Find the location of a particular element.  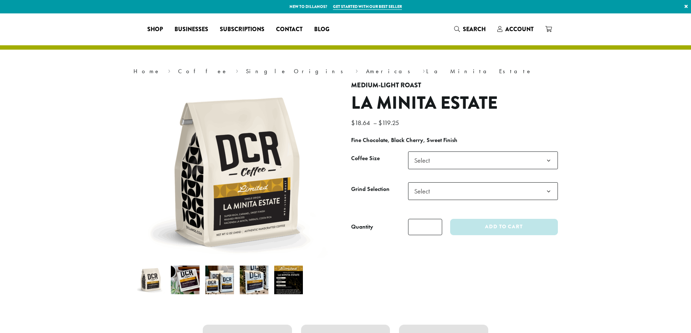

bdi: 18.64 is located at coordinates (361, 123).